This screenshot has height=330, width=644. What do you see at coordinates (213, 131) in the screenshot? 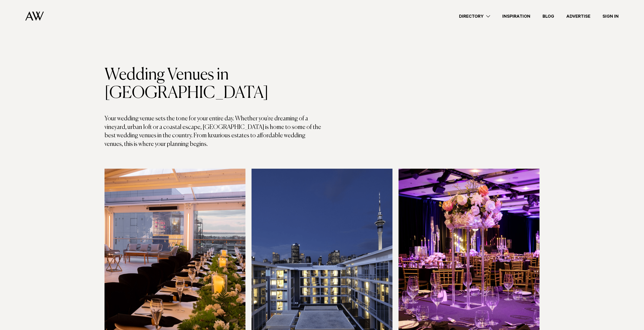
I see `p: Your wedding venue sets the tone for your entire day. Whether you're dreaming of a vineyard, urba...` at bounding box center [213, 131].